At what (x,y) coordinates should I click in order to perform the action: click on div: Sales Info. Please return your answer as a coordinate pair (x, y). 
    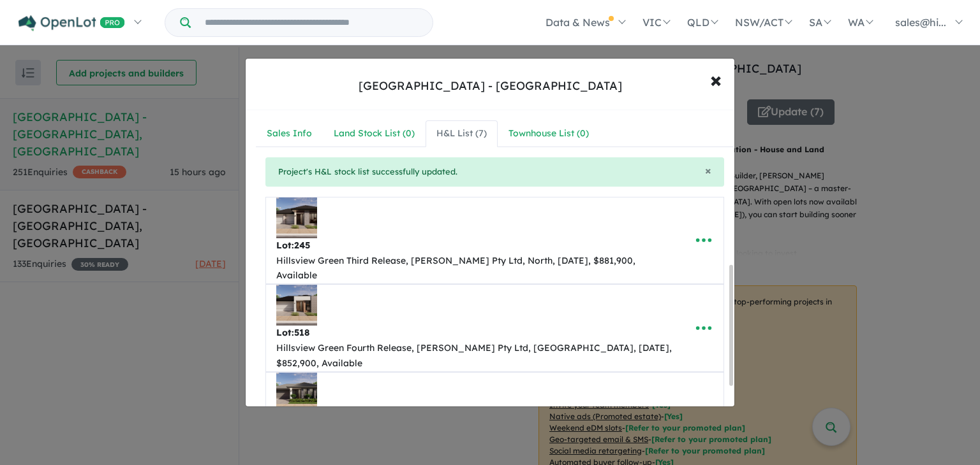
    Looking at the image, I should click on (289, 134).